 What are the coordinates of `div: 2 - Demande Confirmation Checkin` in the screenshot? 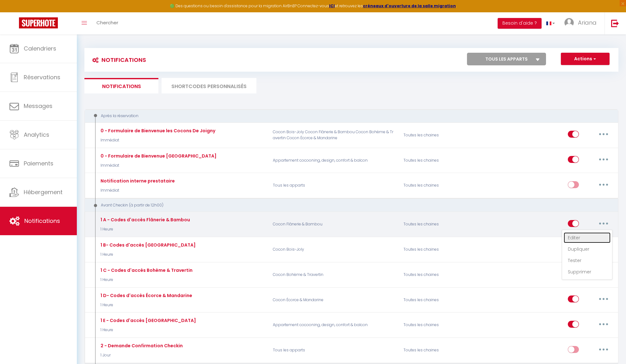 It's located at (141, 346).